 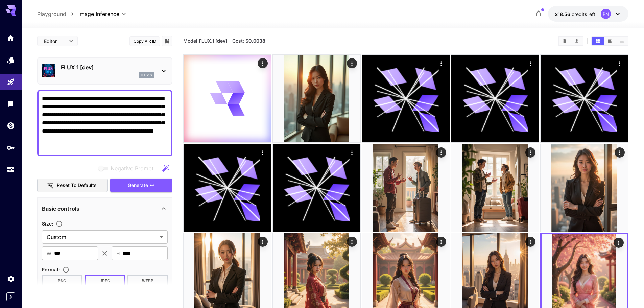 I want to click on span: Editor, so click(x=54, y=41).